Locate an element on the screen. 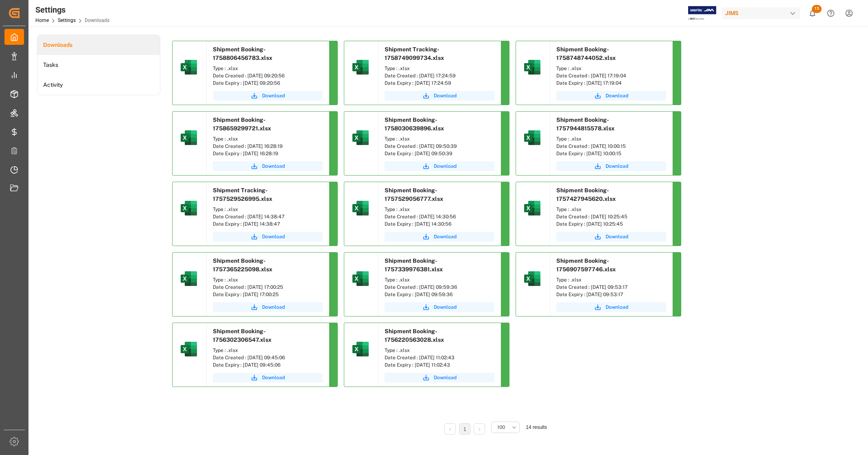  a: Settings is located at coordinates (67, 20).